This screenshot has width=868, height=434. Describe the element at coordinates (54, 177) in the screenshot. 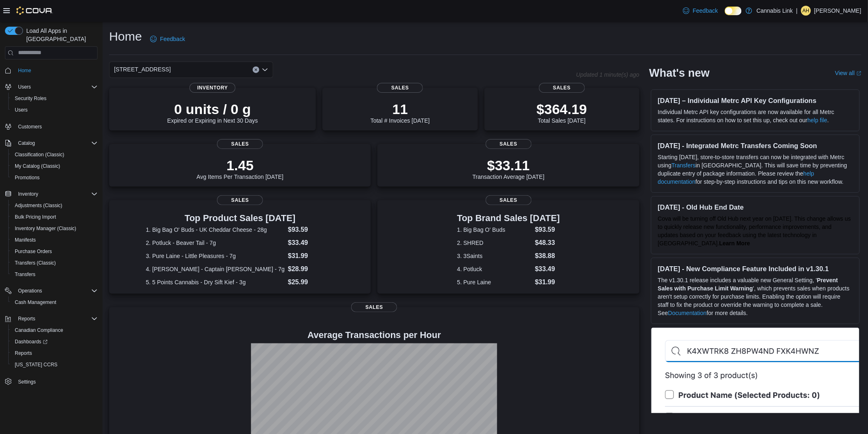

I see `button: Promotions` at that location.